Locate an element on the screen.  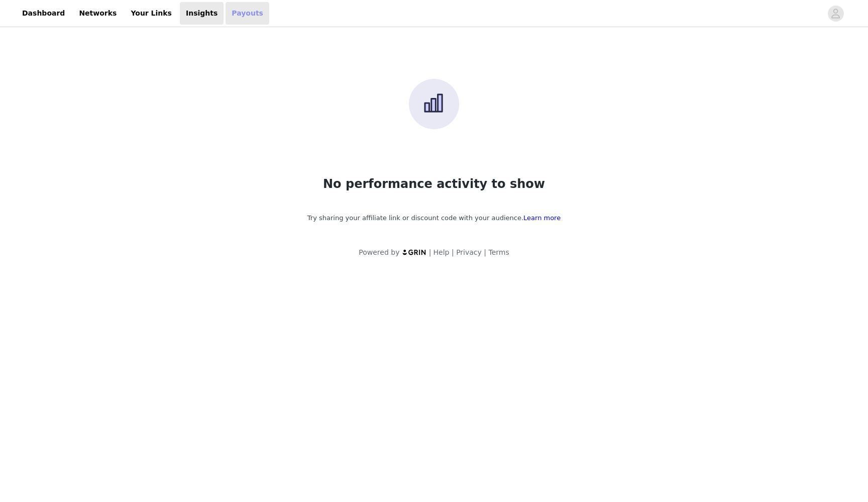
a: Help is located at coordinates (442, 253).